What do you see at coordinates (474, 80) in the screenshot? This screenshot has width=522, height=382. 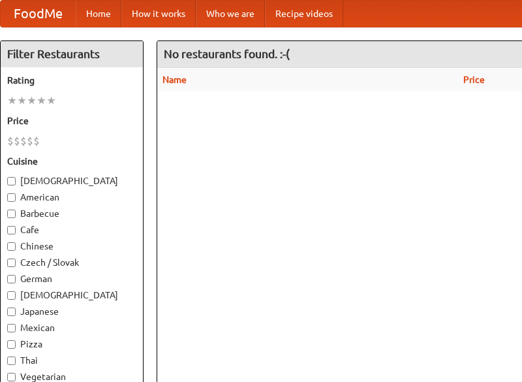 I see `a: Price` at bounding box center [474, 80].